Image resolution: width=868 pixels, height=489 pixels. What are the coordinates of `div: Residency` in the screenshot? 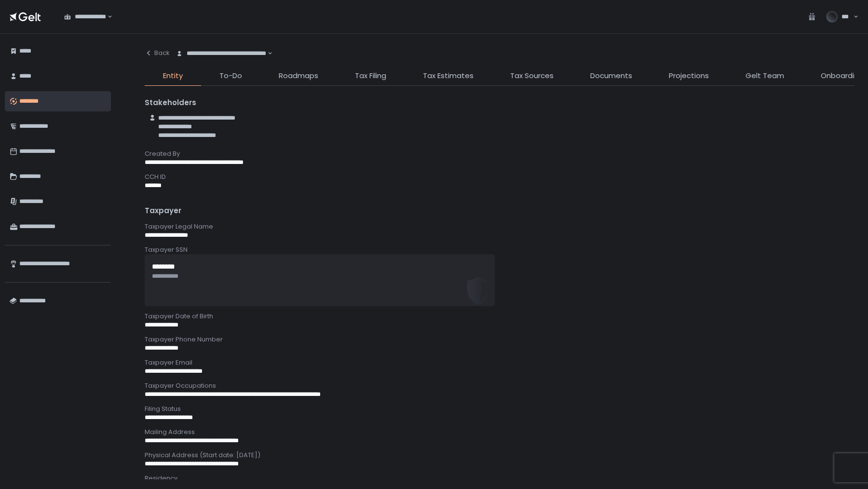 It's located at (500, 479).